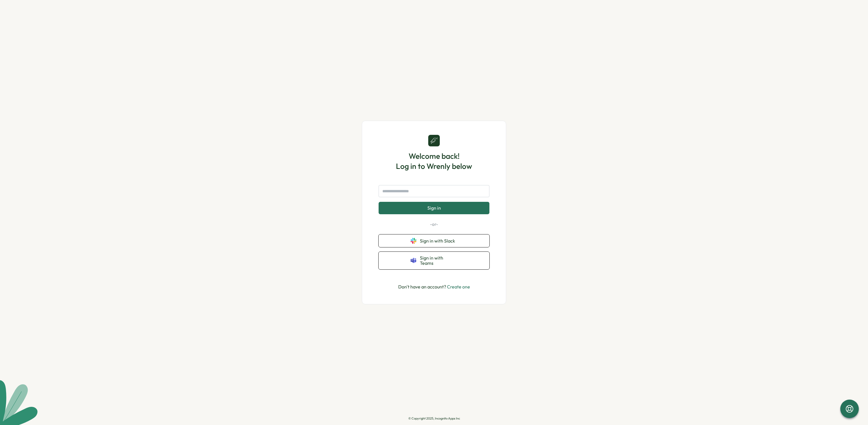  What do you see at coordinates (434, 161) in the screenshot?
I see `h1: Welcome back! Log in to Wrenly below` at bounding box center [434, 161].